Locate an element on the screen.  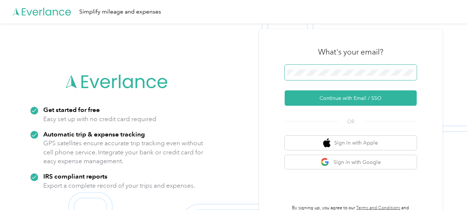
strong: IRS compliant reports is located at coordinates (75, 176).